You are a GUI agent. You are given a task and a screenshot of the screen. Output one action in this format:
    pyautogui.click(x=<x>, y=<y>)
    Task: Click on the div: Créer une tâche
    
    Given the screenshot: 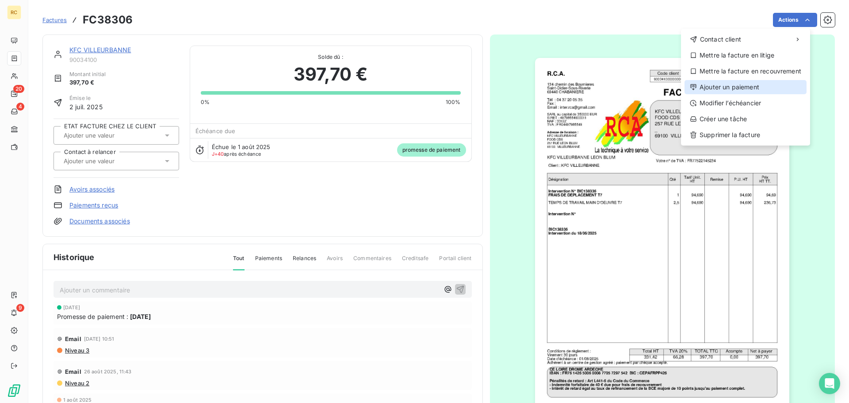 What is the action you would take?
    pyautogui.click(x=746, y=119)
    